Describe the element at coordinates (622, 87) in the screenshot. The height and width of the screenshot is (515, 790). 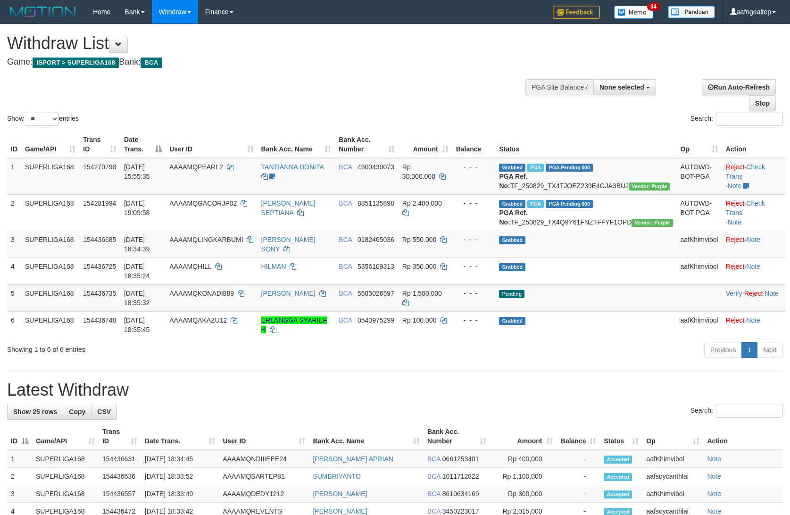
I see `span: None selected` at that location.